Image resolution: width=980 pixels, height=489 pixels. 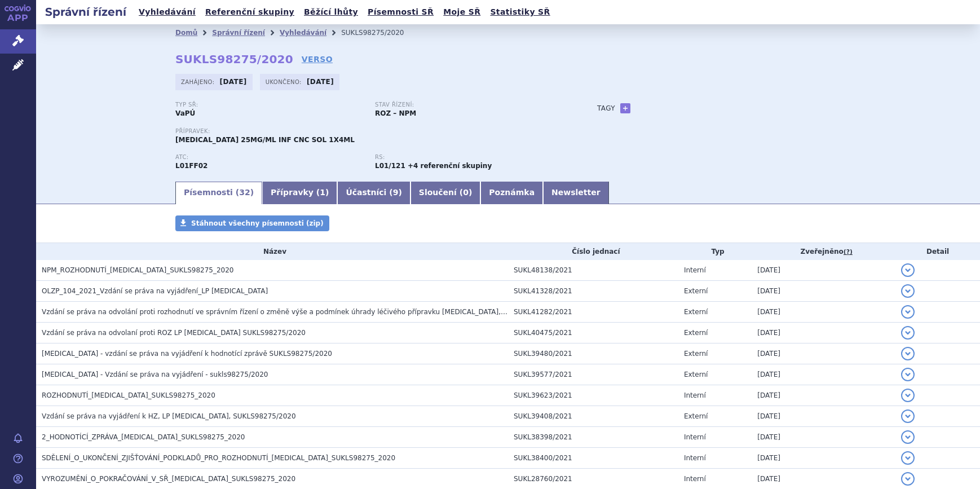 I want to click on a: Běžící lhůty, so click(x=331, y=12).